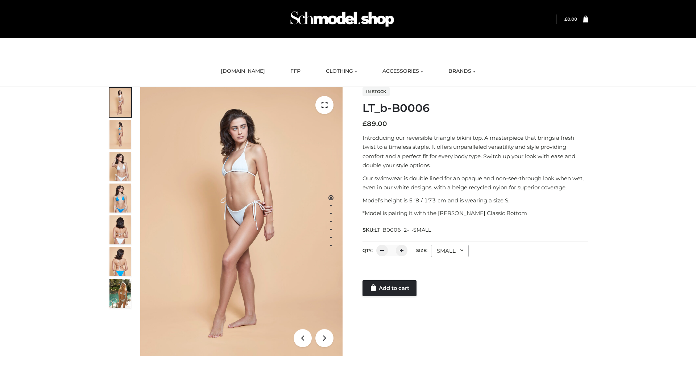 The width and height of the screenshot is (696, 391). I want to click on a: CLOTHING, so click(341, 71).